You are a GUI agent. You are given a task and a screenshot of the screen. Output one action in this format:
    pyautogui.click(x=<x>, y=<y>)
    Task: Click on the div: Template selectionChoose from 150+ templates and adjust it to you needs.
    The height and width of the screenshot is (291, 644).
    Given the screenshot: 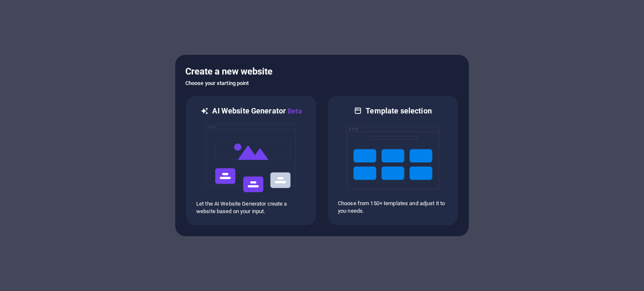 What is the action you would take?
    pyautogui.click(x=393, y=161)
    